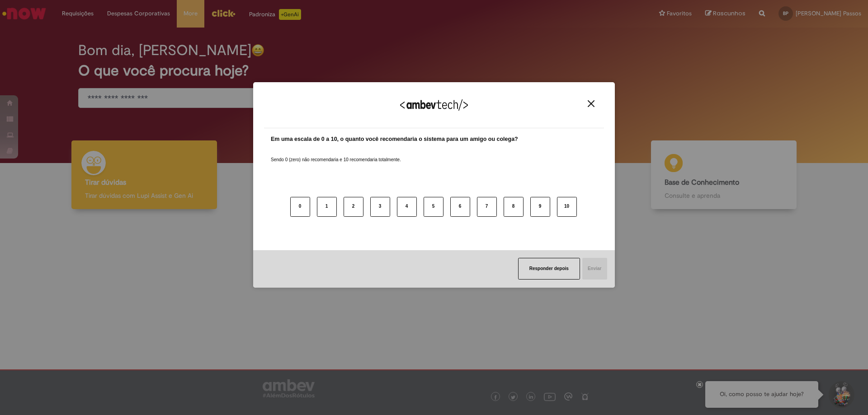  I want to click on button: 7, so click(487, 207).